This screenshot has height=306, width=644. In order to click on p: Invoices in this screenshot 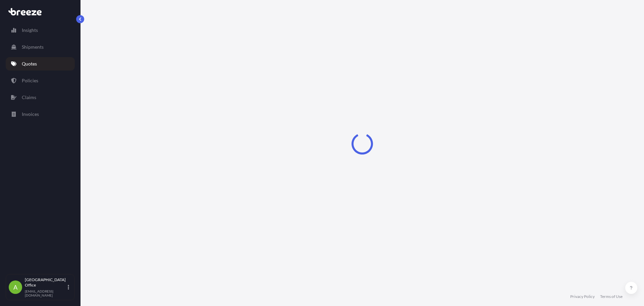, I will do `click(30, 114)`.